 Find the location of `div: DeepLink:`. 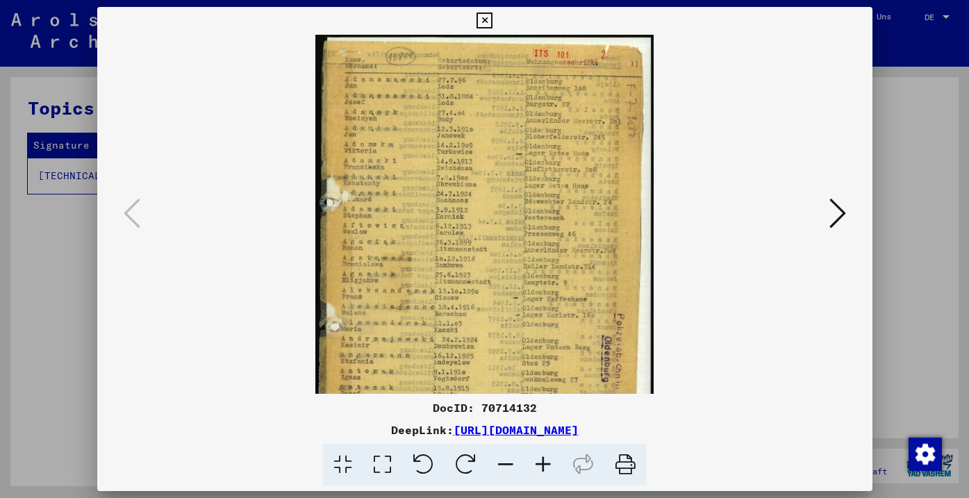

div: DeepLink: is located at coordinates (485, 430).